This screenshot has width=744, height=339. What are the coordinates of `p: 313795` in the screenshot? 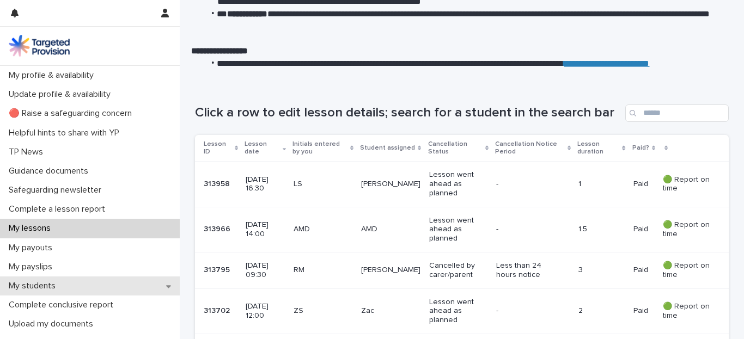 It's located at (218, 269).